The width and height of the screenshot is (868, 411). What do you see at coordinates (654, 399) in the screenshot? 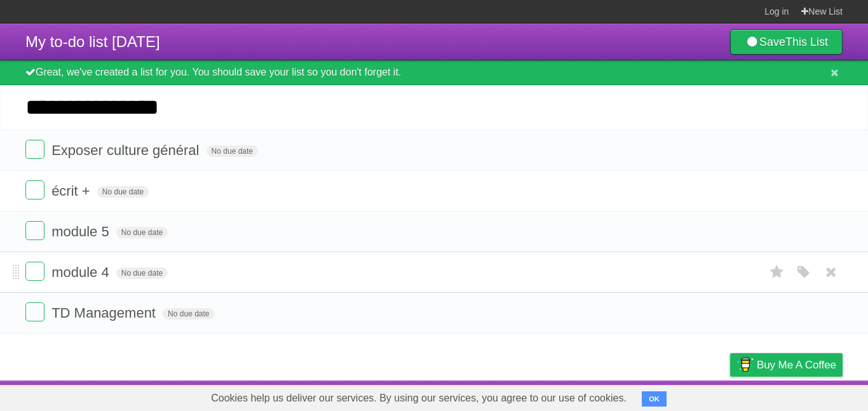
I see `button: OK` at bounding box center [654, 399].